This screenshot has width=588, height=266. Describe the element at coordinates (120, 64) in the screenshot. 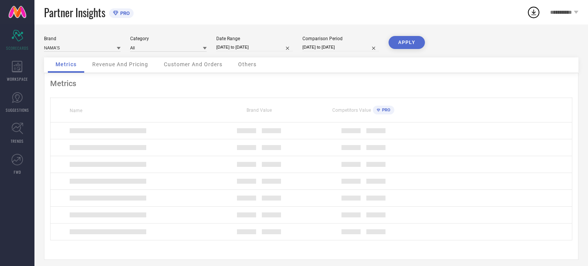

I see `span: Revenue And Pricing` at that location.